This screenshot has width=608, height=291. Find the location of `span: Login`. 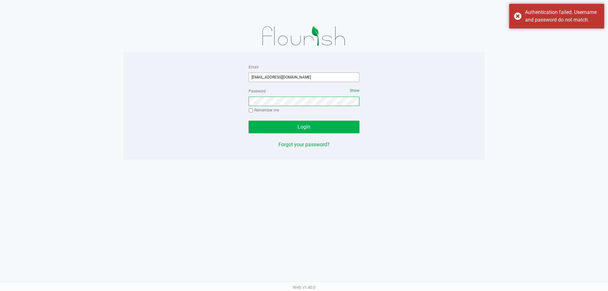

span: Login is located at coordinates (304, 127).